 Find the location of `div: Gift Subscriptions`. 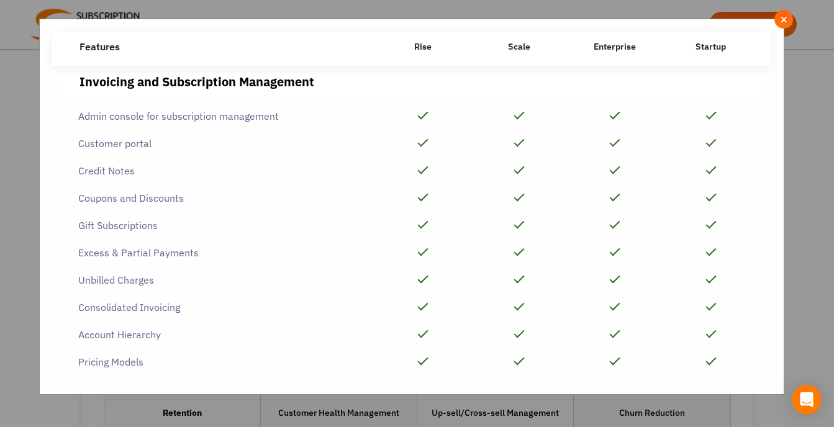

div: Gift Subscriptions is located at coordinates (220, 225).